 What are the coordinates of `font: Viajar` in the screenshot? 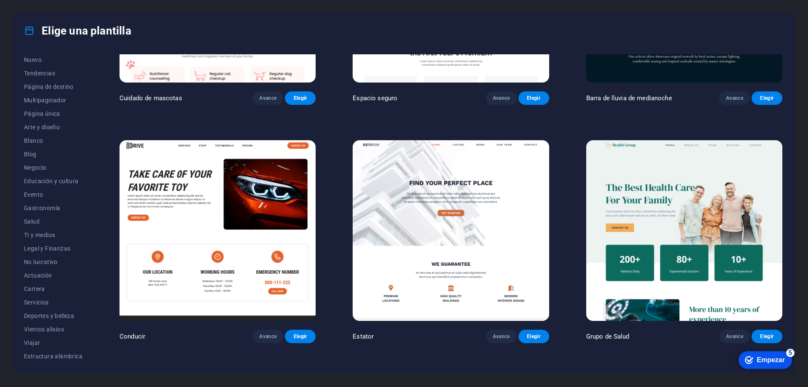 It's located at (32, 343).